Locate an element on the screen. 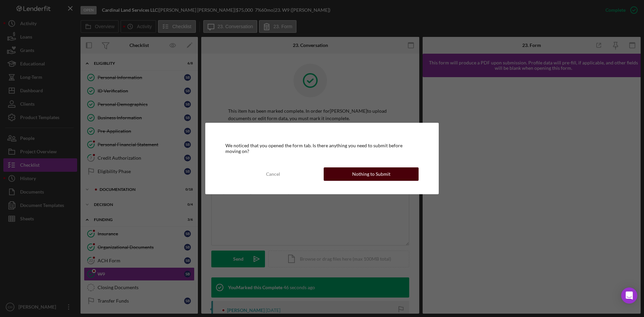 This screenshot has height=317, width=644. button: Nothing to Submit is located at coordinates (371, 174).